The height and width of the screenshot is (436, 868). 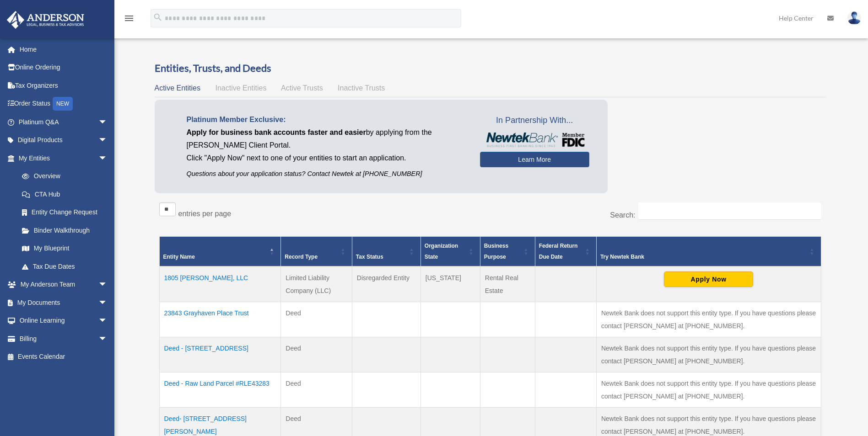 I want to click on p: Click "Apply Now" next to one of your entities to start an application., so click(x=327, y=158).